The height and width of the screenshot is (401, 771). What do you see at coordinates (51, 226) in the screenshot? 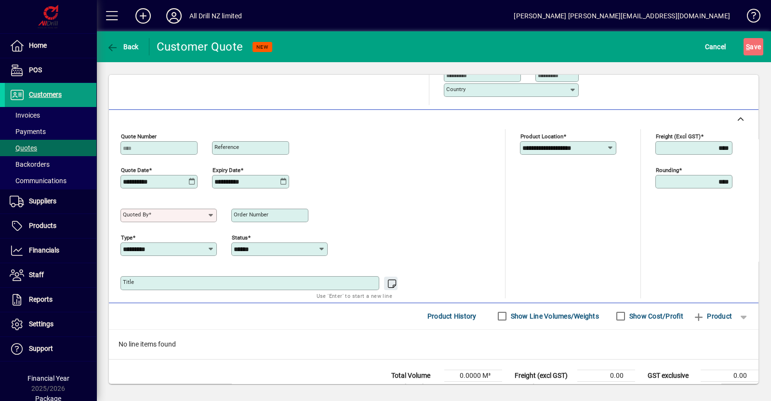
I see `a: Products` at bounding box center [51, 226].